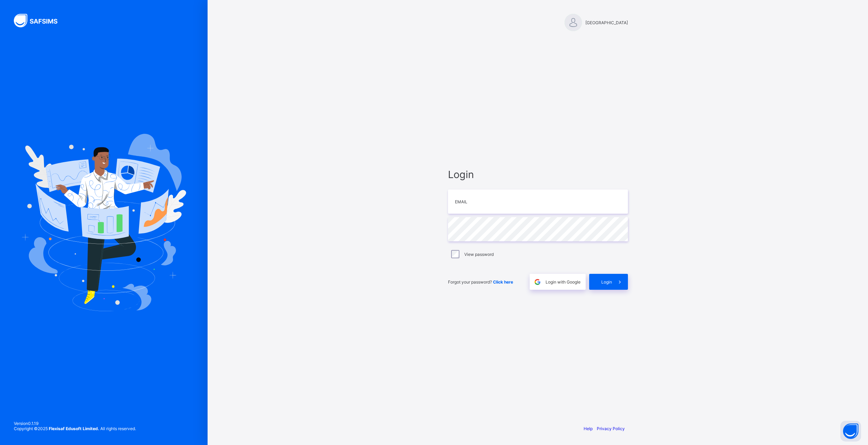  Describe the element at coordinates (588, 429) in the screenshot. I see `a: Help` at that location.